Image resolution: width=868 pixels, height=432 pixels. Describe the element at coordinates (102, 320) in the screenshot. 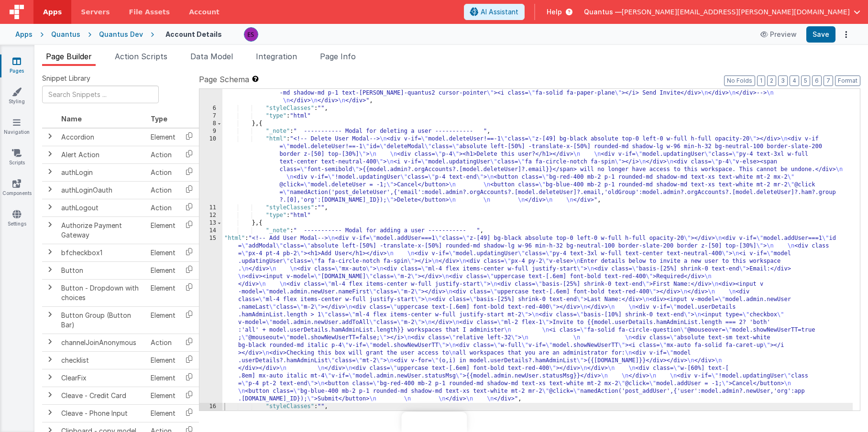

I see `td: Button Group (Button Bar)` at that location.